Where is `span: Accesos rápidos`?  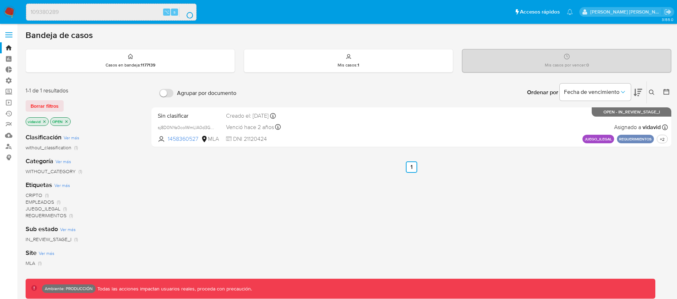 span: Accesos rápidos is located at coordinates (540, 12).